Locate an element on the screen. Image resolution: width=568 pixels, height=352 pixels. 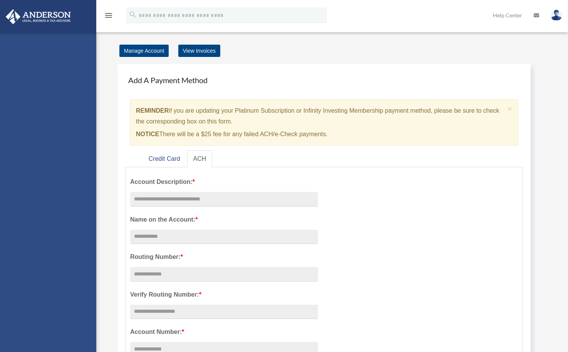
strong: REMINDER is located at coordinates (152, 111).